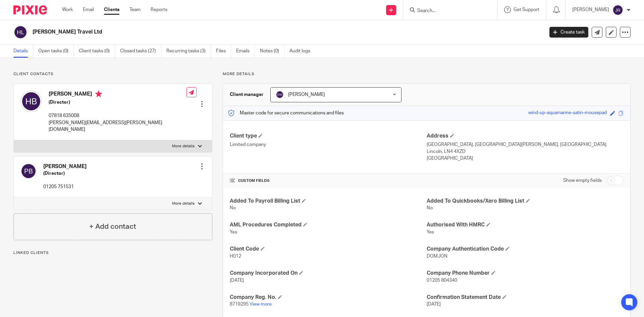 This screenshot has width=644, height=317. I want to click on a: Audit logs, so click(302, 51).